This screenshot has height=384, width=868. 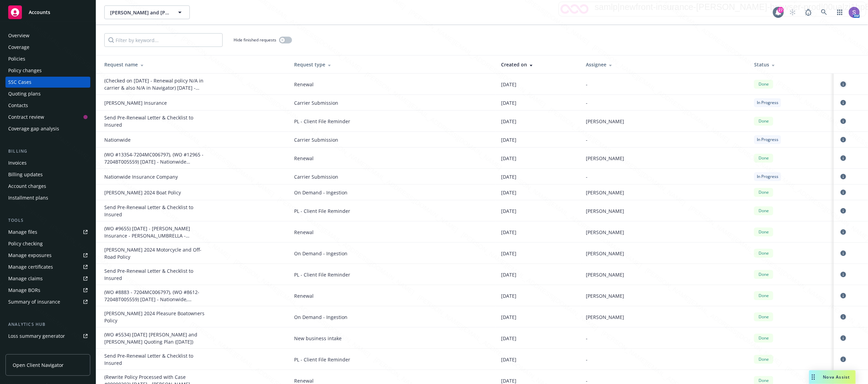 What do you see at coordinates (840, 12) in the screenshot?
I see `a: Switch app` at bounding box center [840, 12].